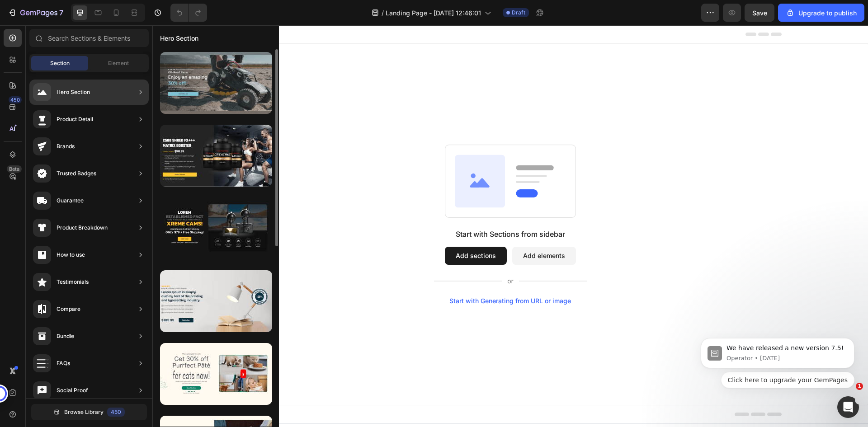  What do you see at coordinates (74, 93) in the screenshot?
I see `div: Hero Section` at bounding box center [74, 93].